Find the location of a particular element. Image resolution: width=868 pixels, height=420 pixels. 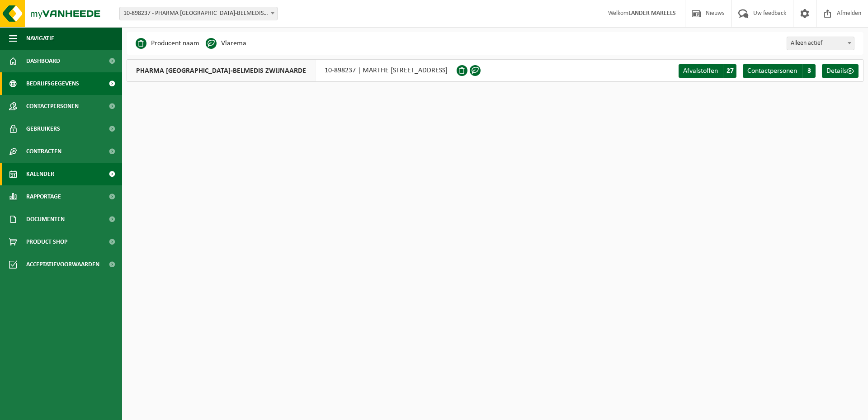

span: 27 is located at coordinates (730, 71).